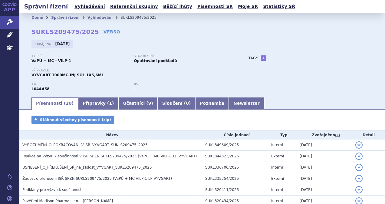 The height and width of the screenshot is (204, 385). I want to click on h2: Správní řízení, so click(46, 6).